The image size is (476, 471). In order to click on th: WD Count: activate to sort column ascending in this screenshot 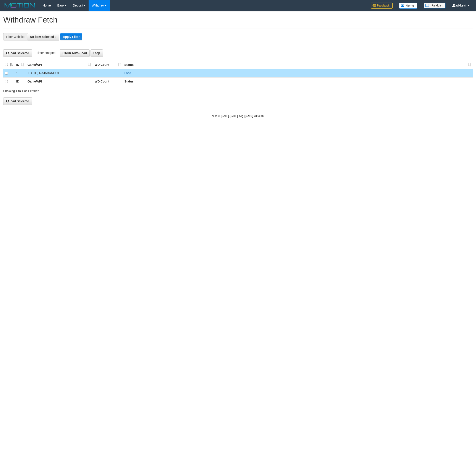, I will do `click(107, 65)`.